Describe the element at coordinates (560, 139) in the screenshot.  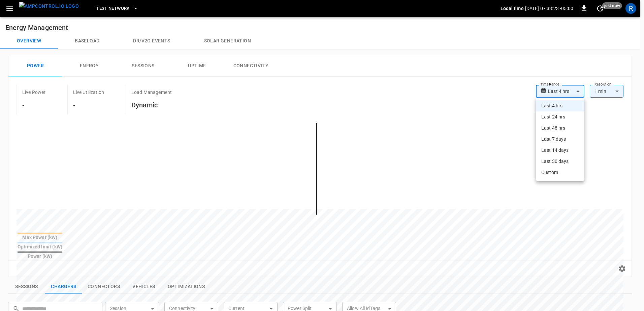
I see `li: Last 7 days` at that location.